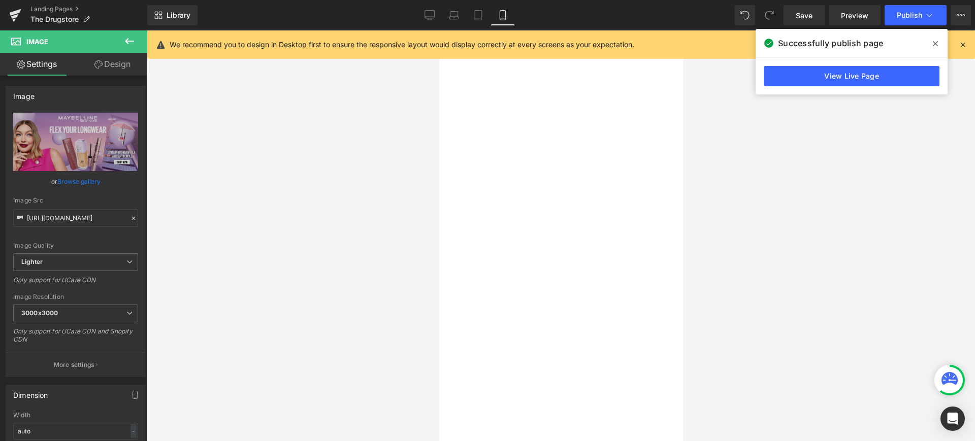  What do you see at coordinates (32, 262) in the screenshot?
I see `b: Lighter` at bounding box center [32, 262].